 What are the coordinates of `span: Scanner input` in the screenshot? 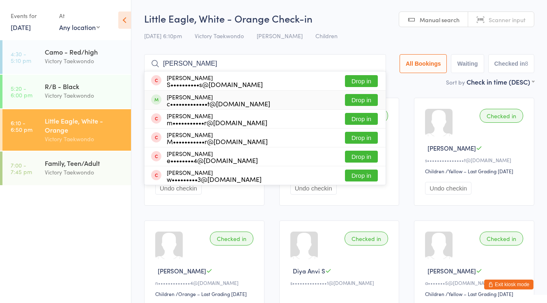 It's located at (507, 20).